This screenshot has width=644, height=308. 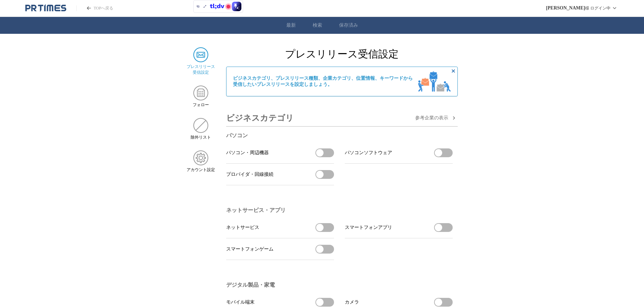 I want to click on span: モバイル端末, so click(x=241, y=302).